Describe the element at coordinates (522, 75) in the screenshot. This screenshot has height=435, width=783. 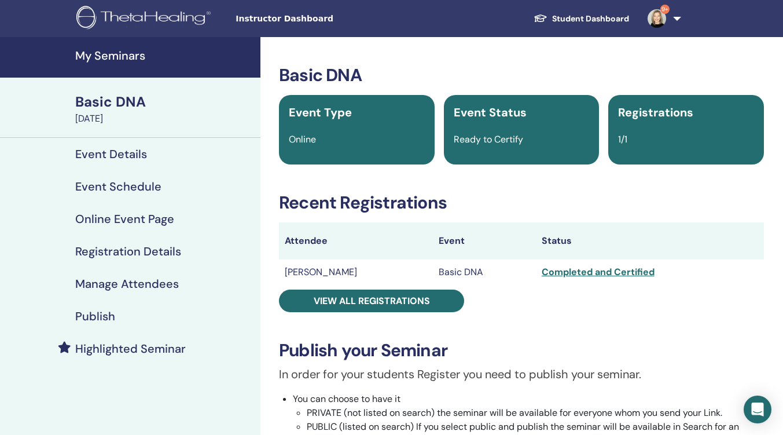
I see `h3: Basic DNA` at that location.